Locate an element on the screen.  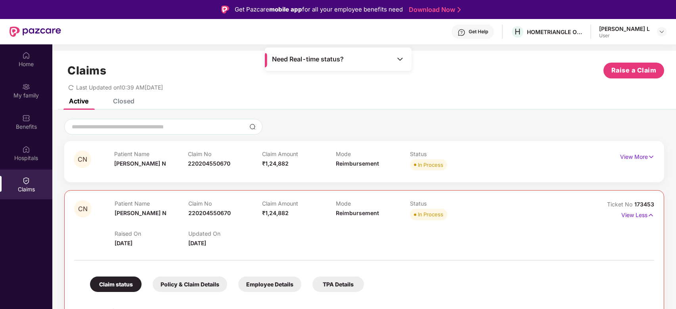
img: Stroke is located at coordinates (459, 10).